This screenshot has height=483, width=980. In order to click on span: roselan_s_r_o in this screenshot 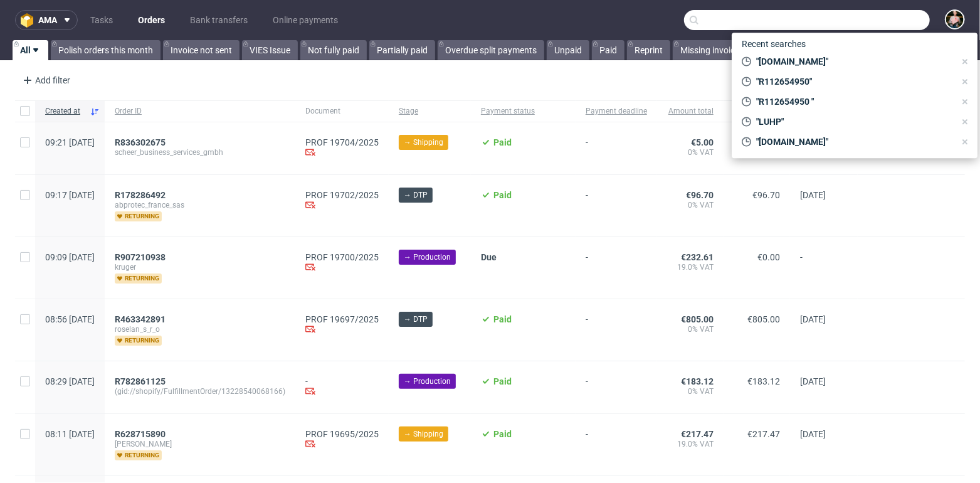, I will do `click(200, 329)`.